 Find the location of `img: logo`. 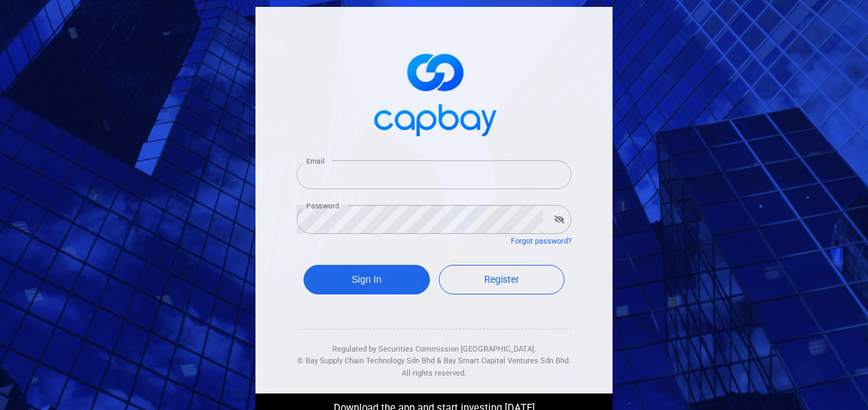

img: logo is located at coordinates (434, 92).